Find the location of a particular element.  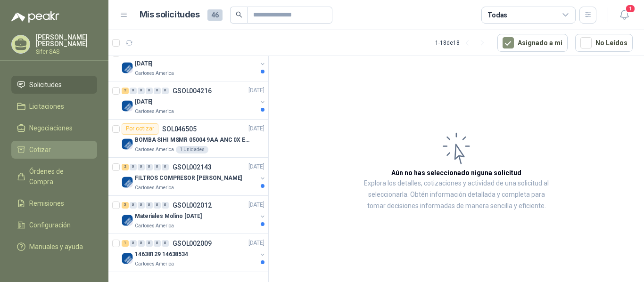

p: BOMBA SIHI MSMR 05004 9AA ANC 0X EAB (Solo la bomba) is located at coordinates (193, 140).